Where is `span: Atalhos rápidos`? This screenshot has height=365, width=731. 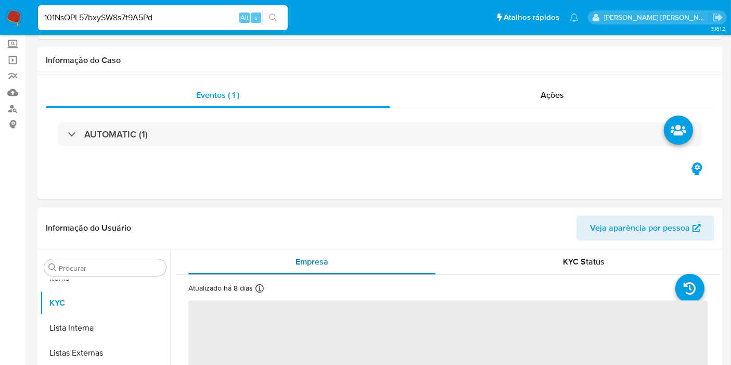 span: Atalhos rápidos is located at coordinates (531, 17).